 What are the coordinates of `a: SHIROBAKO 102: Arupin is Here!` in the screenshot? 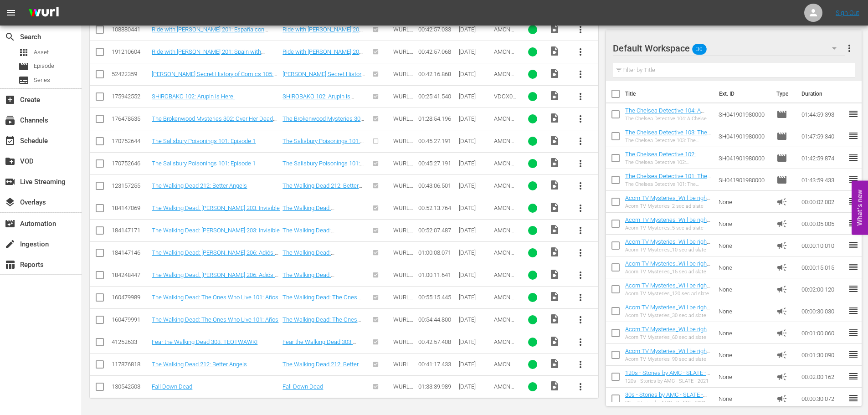 It's located at (193, 96).